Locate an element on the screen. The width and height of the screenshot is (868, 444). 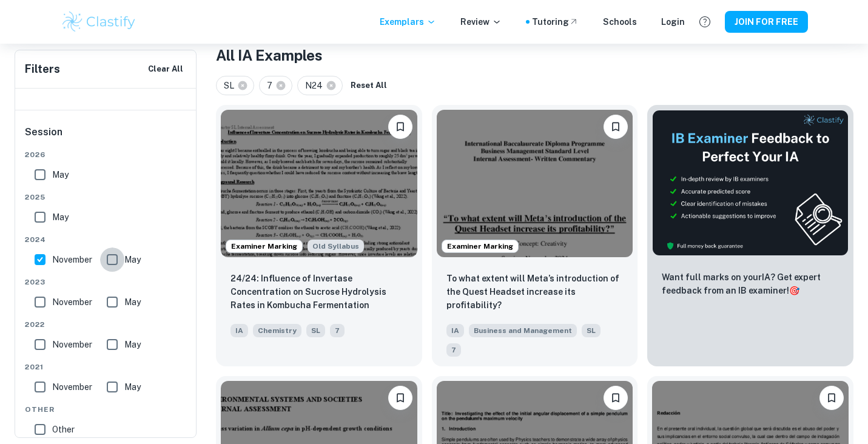
span: N24 is located at coordinates (316, 86).